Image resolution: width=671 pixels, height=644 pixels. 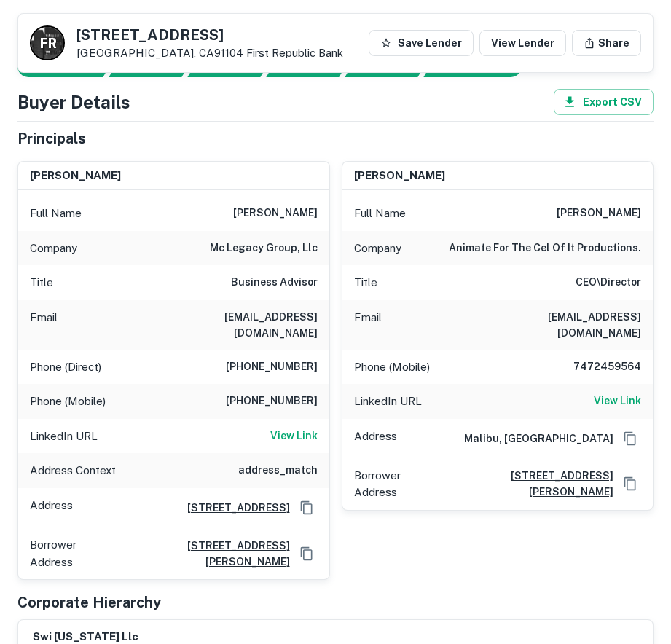 I want to click on h6: mc legacy group, llc, so click(x=263, y=248).